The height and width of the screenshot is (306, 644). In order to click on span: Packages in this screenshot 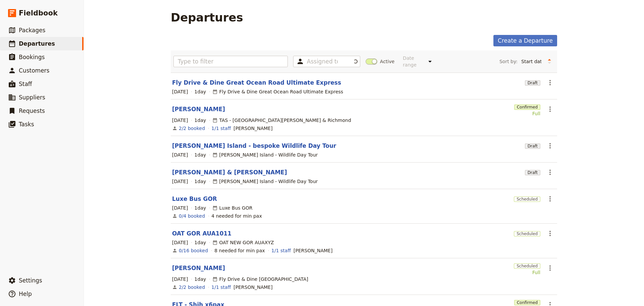, I will do `click(32, 30)`.